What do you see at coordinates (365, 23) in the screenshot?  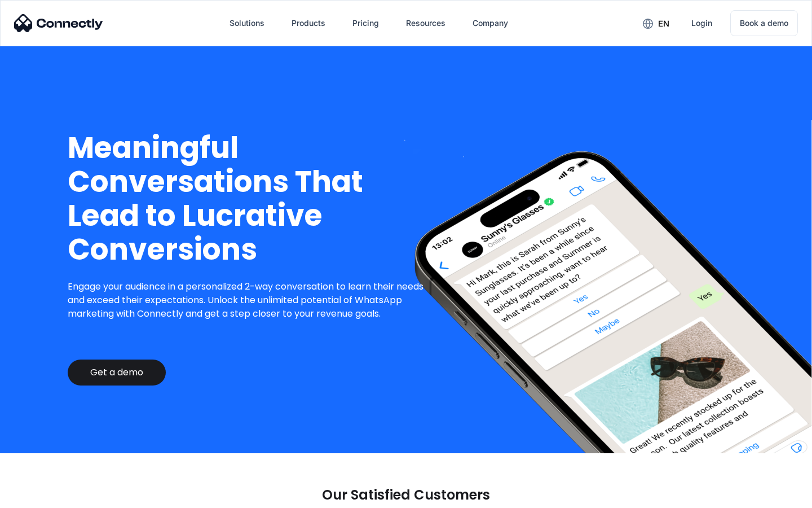 I see `div: Pricing` at bounding box center [365, 23].